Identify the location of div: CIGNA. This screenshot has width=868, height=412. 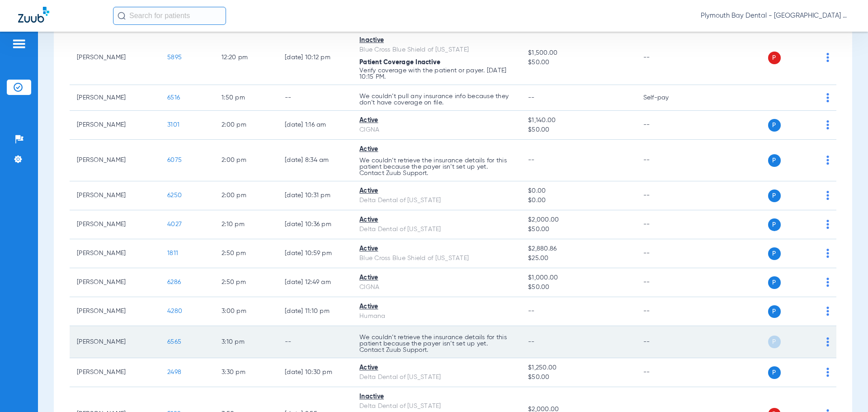
(436, 130).